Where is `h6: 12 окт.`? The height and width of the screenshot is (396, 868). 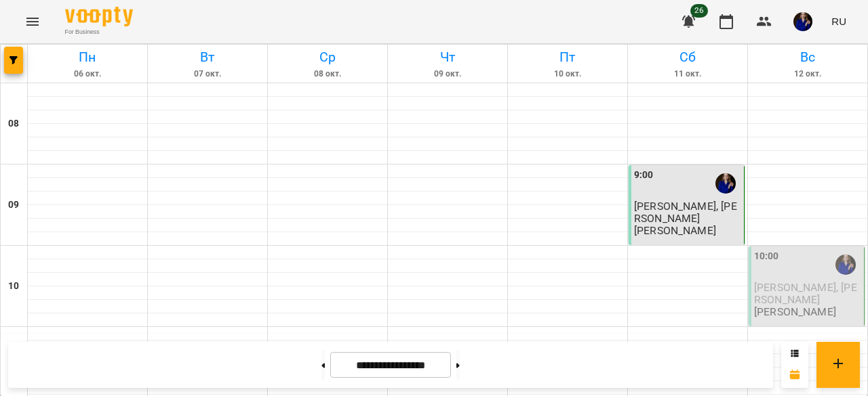 h6: 12 окт. is located at coordinates (808, 74).